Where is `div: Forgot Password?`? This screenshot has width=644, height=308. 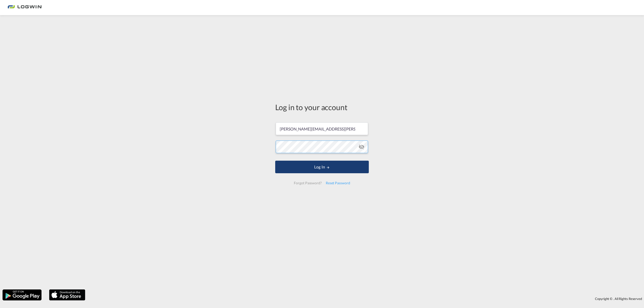
div: Forgot Password? is located at coordinates (308, 183).